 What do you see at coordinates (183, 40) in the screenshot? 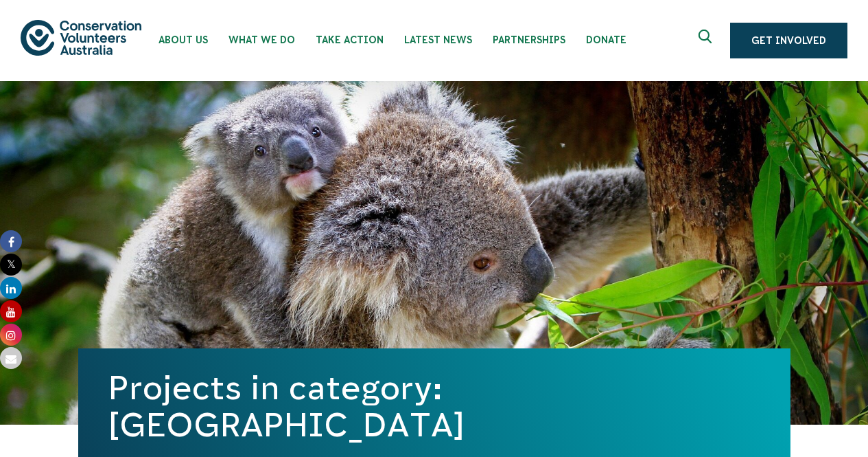
I see `span: About Us` at bounding box center [183, 40].